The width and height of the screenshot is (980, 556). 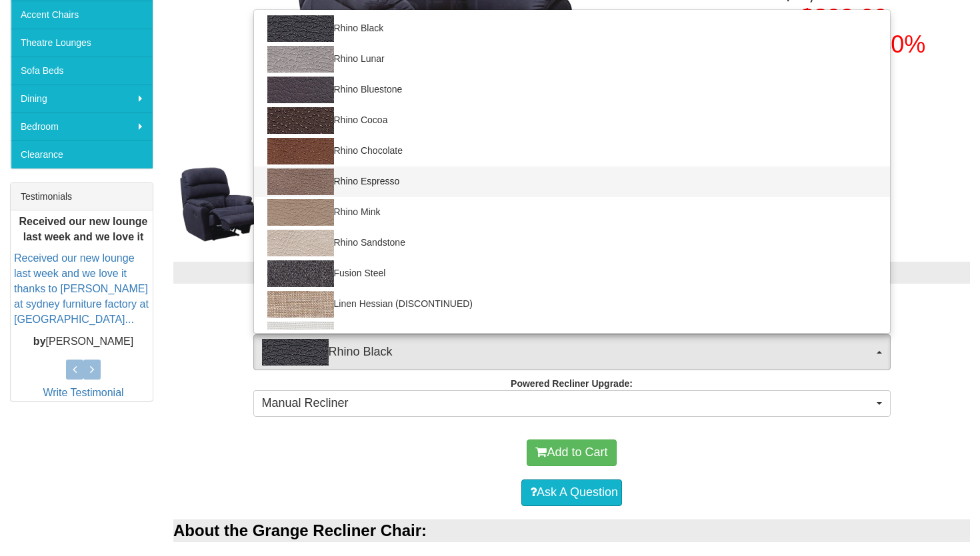 I want to click on img: Linen Hessian (DISCONTINUED), so click(x=300, y=304).